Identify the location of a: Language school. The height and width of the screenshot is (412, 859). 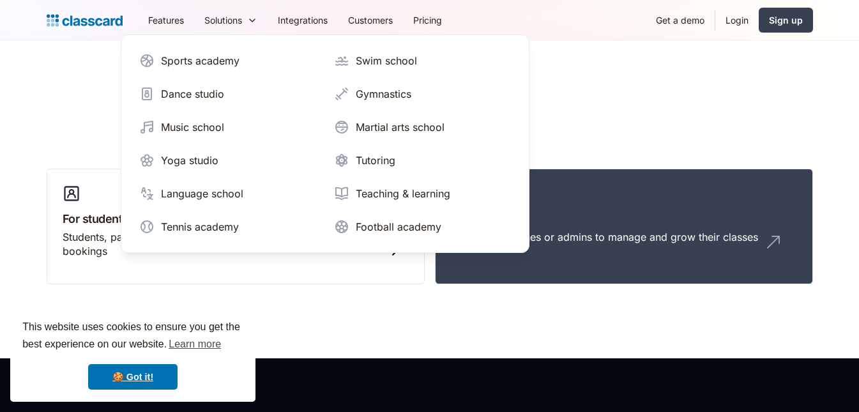
(227, 194).